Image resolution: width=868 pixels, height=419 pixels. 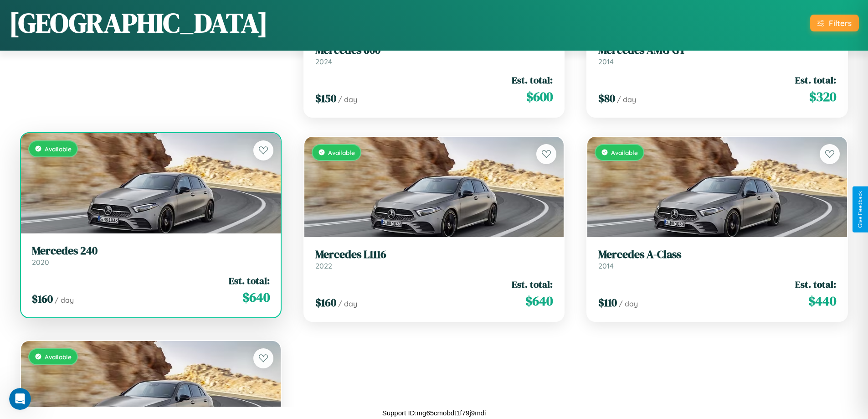 What do you see at coordinates (434, 259) in the screenshot?
I see `a: Mercedes L11162022` at bounding box center [434, 259].